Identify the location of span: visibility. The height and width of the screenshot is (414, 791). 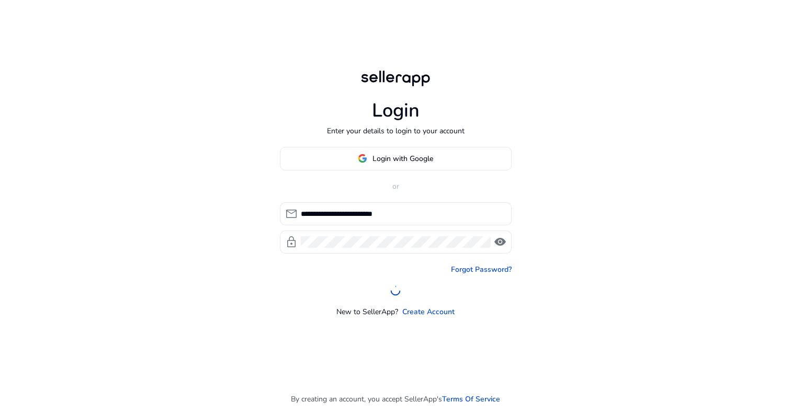
(500, 242).